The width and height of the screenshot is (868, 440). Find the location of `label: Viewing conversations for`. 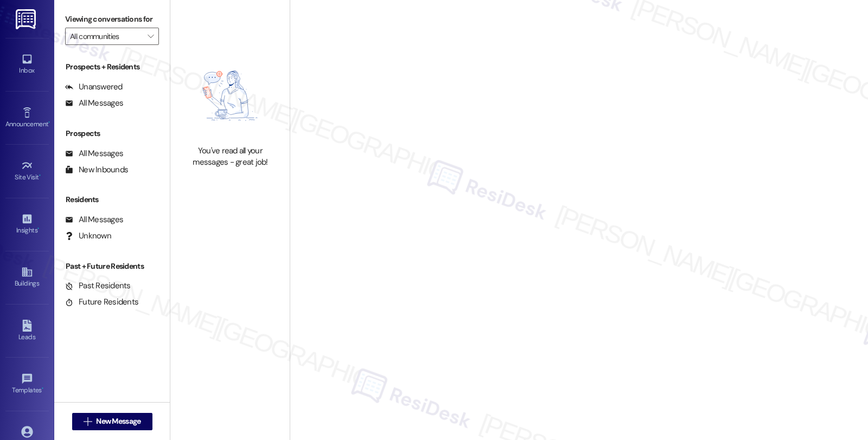

label: Viewing conversations for is located at coordinates (112, 19).